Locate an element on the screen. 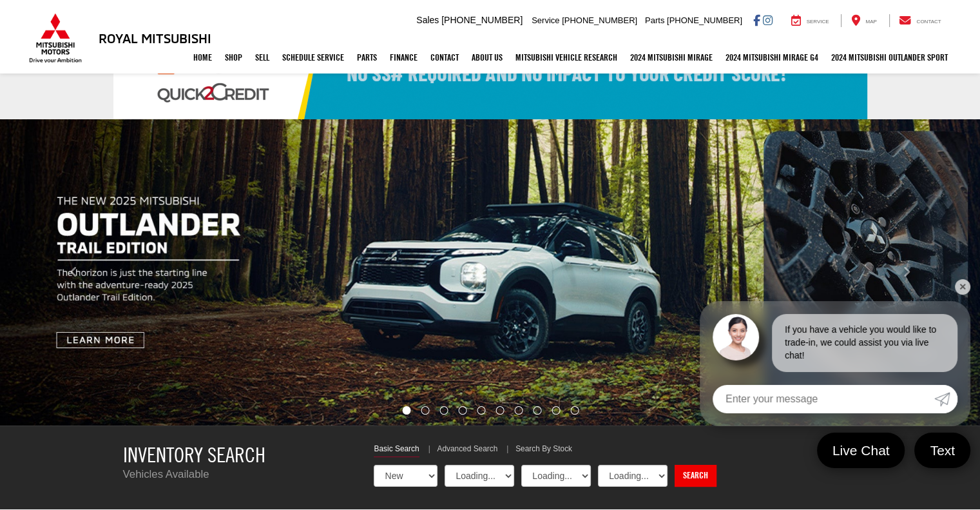 The height and width of the screenshot is (510, 980). li: Go to slide number 4. is located at coordinates (463, 410).